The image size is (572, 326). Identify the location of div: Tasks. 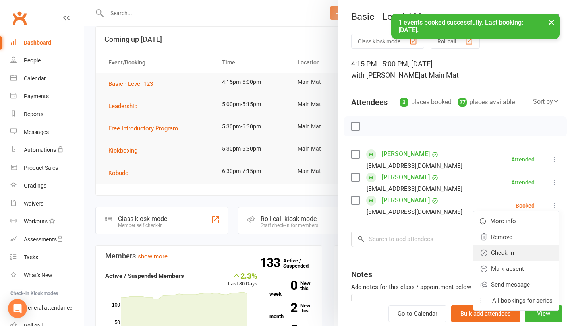
(31, 257).